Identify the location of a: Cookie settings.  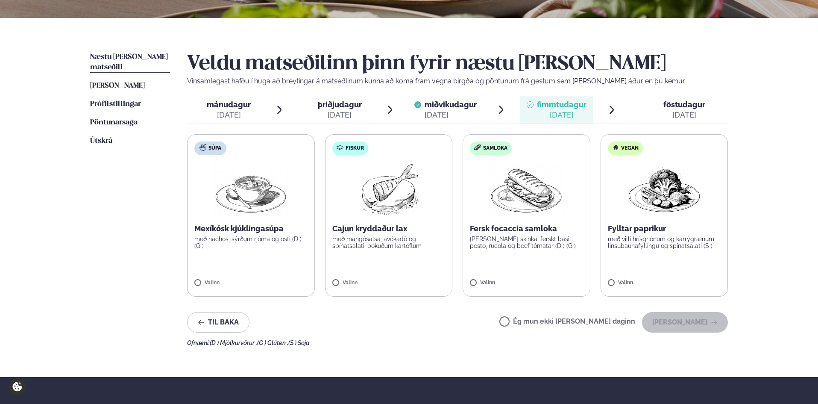
(17, 386).